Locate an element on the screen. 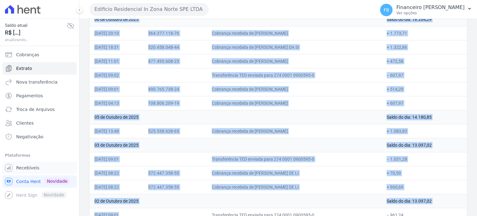 This screenshot has width=477, height=216. td: 564.377.118-76 is located at coordinates (175, 33).